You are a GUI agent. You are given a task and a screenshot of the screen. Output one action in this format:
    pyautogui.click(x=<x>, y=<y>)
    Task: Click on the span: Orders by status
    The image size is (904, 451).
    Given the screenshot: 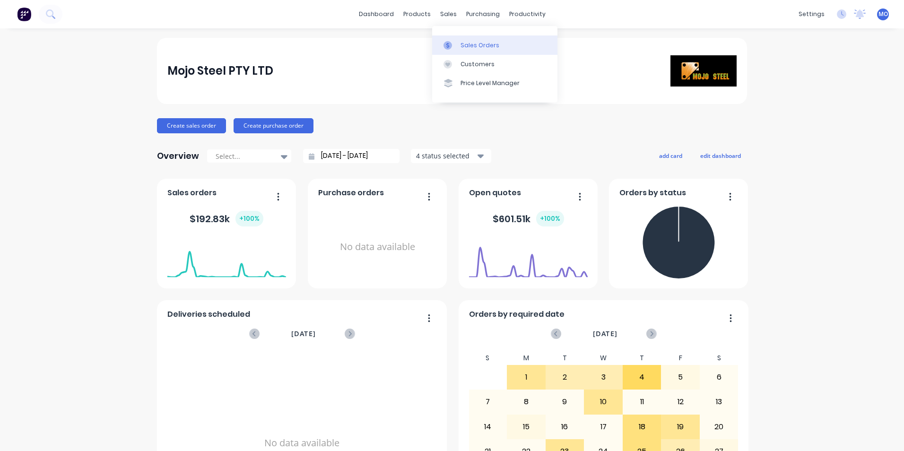 What is the action you would take?
    pyautogui.click(x=653, y=193)
    